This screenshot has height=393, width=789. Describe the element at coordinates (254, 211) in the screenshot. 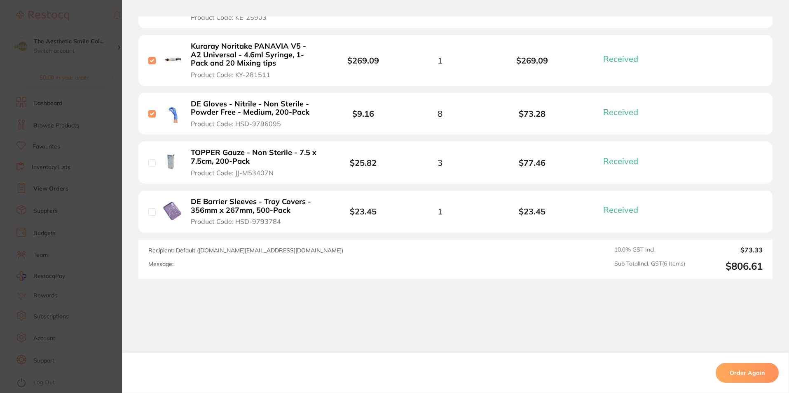

I see `button: DE Barrier Sleeves - Tray Covers - 356mm x 267mm, 500-Pack Product Code: HSD-9793784` at that location.